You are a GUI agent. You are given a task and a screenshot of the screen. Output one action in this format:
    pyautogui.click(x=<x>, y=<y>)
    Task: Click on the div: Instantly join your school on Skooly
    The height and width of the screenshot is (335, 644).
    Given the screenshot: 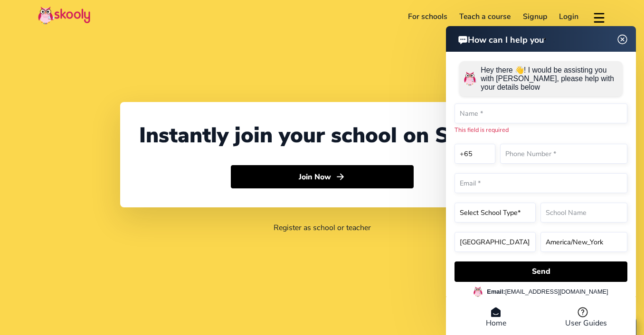 What is the action you would take?
    pyautogui.click(x=322, y=135)
    